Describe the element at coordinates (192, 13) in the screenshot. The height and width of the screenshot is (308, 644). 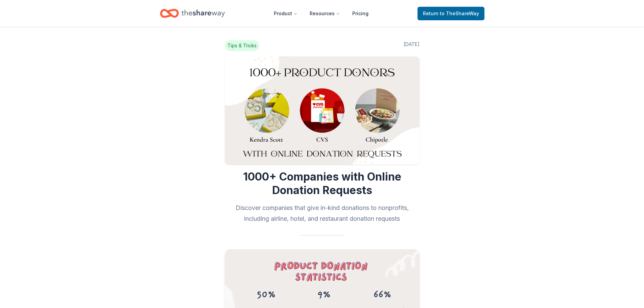
I see `a: Home` at that location.